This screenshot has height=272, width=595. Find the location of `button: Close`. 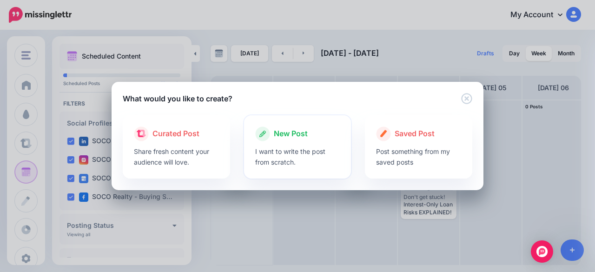

button: Close is located at coordinates (467, 99).